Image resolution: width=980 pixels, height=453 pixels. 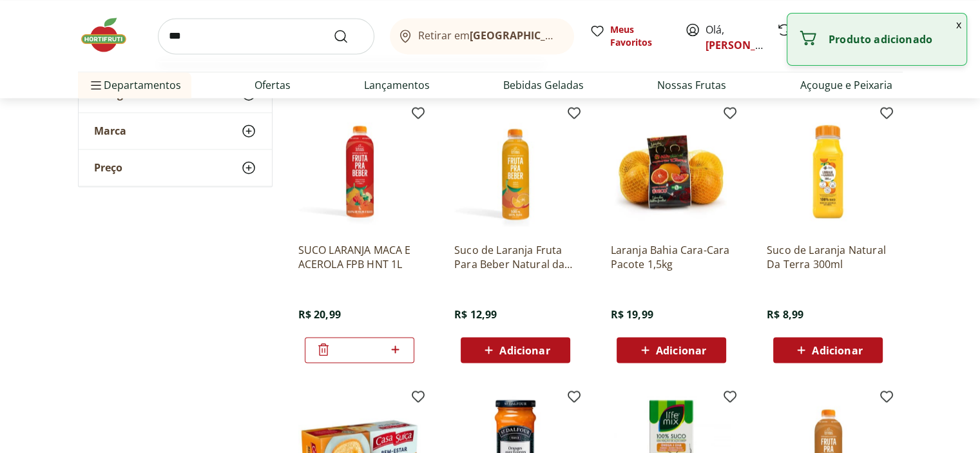 What do you see at coordinates (629, 36) in the screenshot?
I see `a: Meus Favoritos` at bounding box center [629, 36].